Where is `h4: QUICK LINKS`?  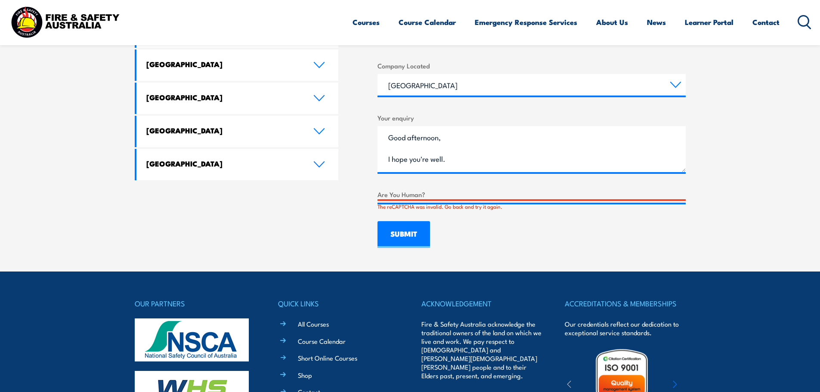
h4: QUICK LINKS is located at coordinates (338, 303).